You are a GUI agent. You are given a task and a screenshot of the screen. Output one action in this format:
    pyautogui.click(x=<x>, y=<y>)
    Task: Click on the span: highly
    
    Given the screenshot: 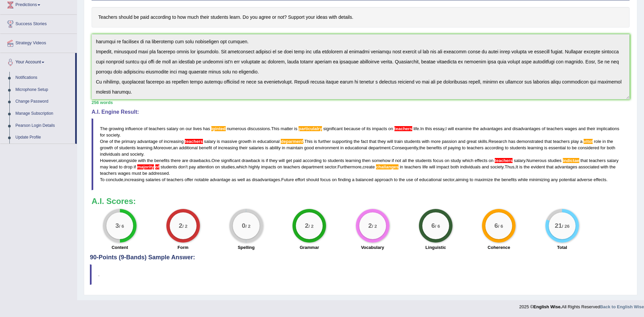 What is the action you would take?
    pyautogui.click(x=255, y=166)
    